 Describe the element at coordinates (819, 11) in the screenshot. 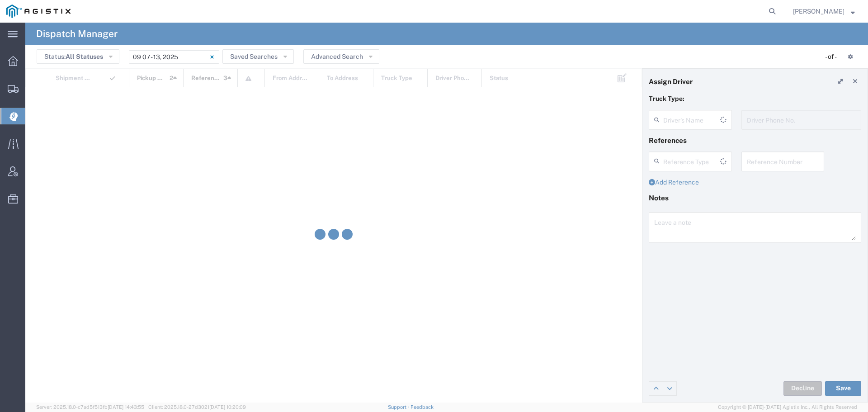

I see `span: Robert Casaus` at that location.